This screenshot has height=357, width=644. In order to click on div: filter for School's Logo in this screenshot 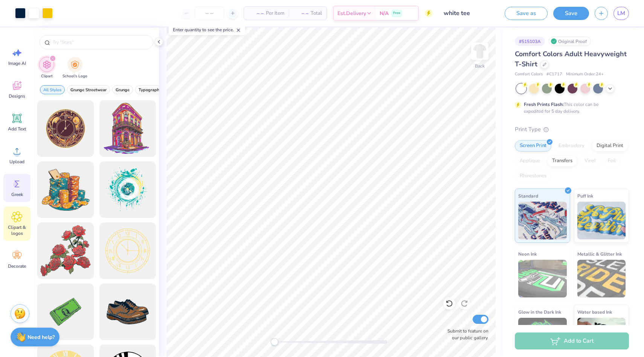, I will do `click(75, 68)`.